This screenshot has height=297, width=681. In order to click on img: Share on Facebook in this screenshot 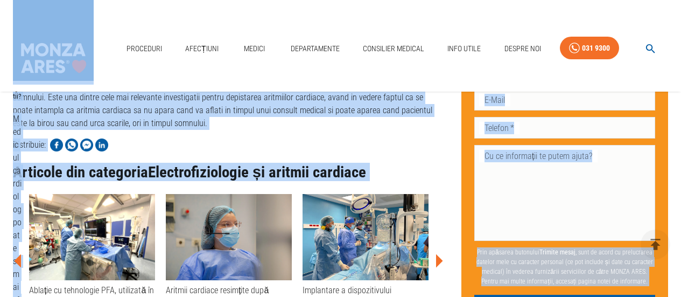, I will do `click(57, 145)`.